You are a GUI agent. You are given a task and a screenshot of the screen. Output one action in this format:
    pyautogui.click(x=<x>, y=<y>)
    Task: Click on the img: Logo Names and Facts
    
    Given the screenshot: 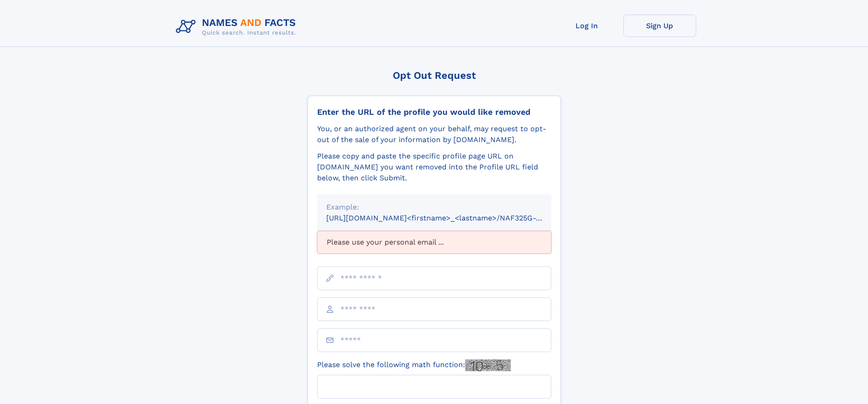 What is the action you would take?
    pyautogui.click(x=238, y=27)
    